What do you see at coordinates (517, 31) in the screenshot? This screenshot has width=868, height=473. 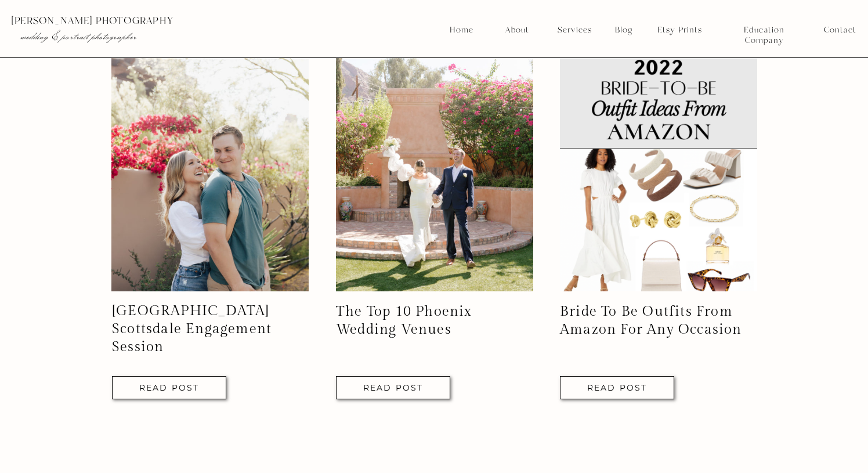 I see `a: About` at bounding box center [517, 31].